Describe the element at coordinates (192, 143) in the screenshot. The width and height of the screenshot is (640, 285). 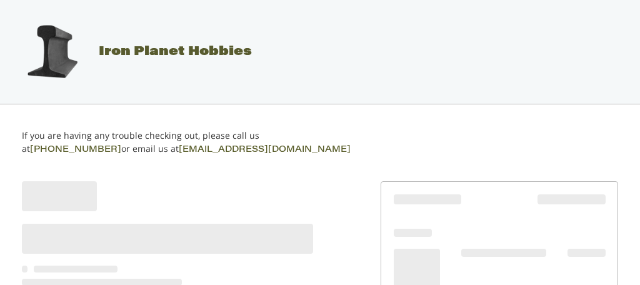
I see `p: If you are having any trouble checking out, please call us at or email us at` at that location.